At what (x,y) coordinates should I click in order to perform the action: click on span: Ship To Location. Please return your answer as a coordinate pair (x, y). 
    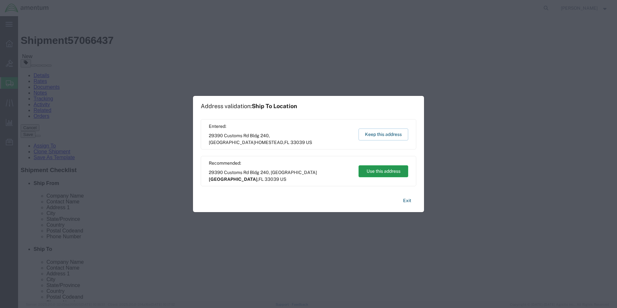
    Looking at the image, I should click on (274, 106).